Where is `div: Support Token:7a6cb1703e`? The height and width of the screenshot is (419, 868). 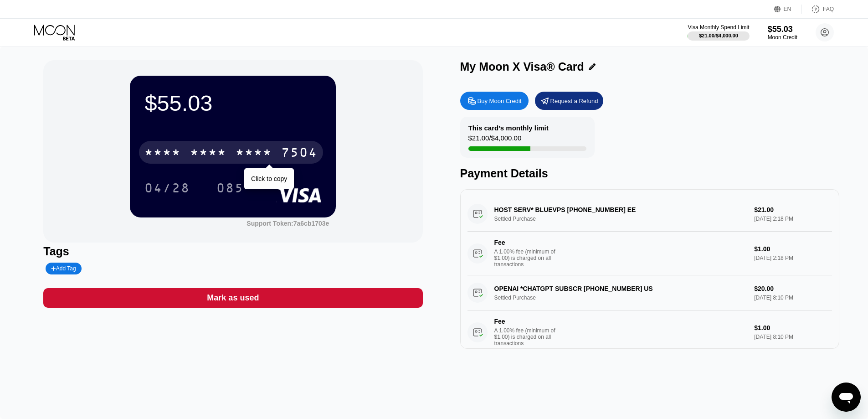 div: Support Token:7a6cb1703e is located at coordinates (288, 223).